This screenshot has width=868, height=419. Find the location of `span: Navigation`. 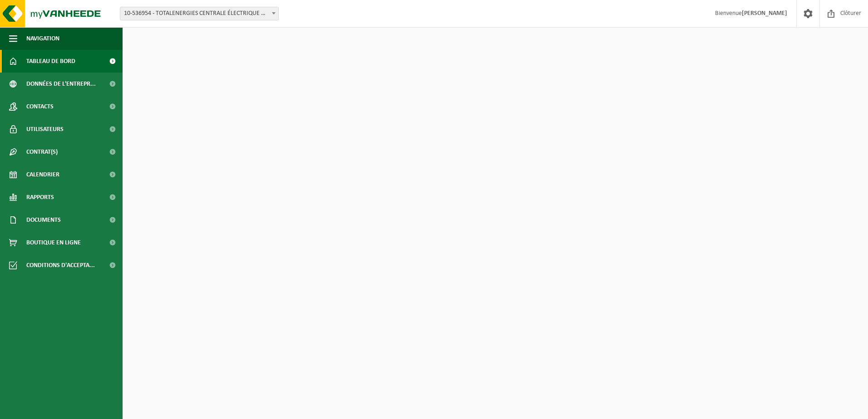

span: Navigation is located at coordinates (43, 39).